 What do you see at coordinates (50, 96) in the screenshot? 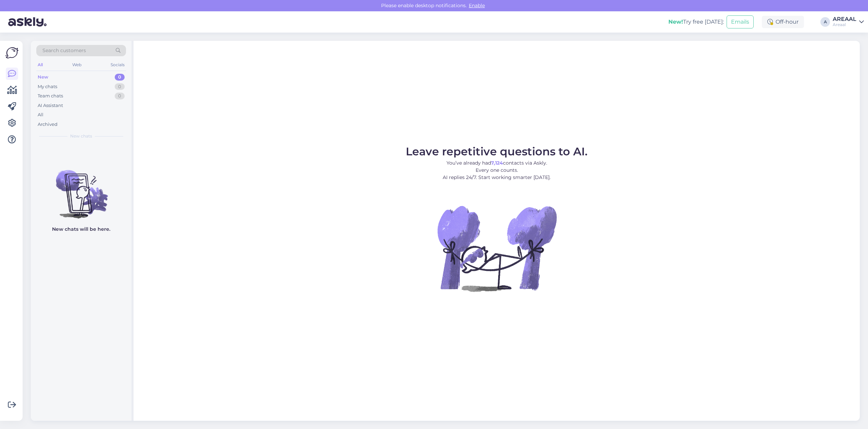
I see `div: Team chats` at bounding box center [50, 96].